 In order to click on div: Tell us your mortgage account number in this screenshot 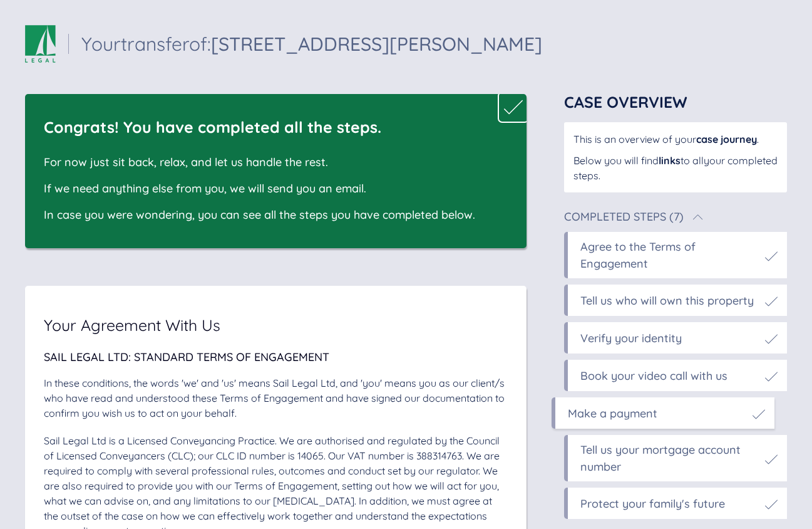, I will do `click(669, 458)`.